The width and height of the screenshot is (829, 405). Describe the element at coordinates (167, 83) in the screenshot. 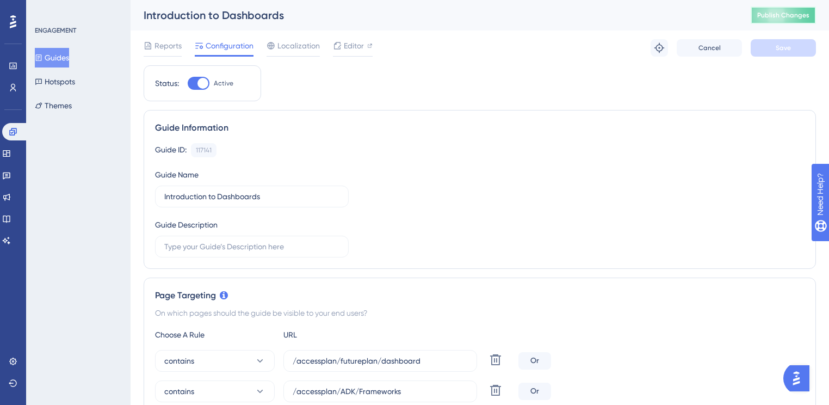

I see `div: Status:` at that location.